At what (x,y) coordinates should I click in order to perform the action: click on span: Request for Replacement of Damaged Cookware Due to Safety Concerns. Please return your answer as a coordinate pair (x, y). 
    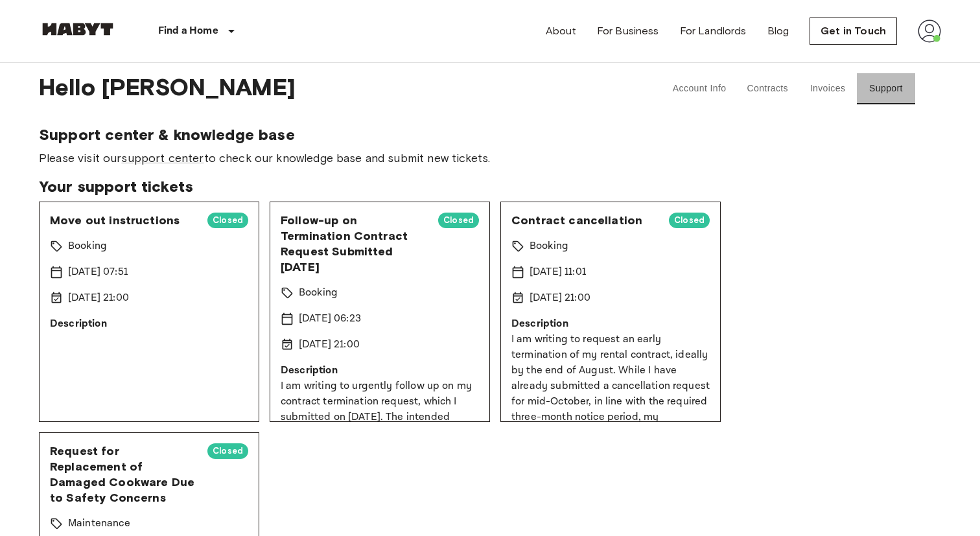
    Looking at the image, I should click on (123, 474).